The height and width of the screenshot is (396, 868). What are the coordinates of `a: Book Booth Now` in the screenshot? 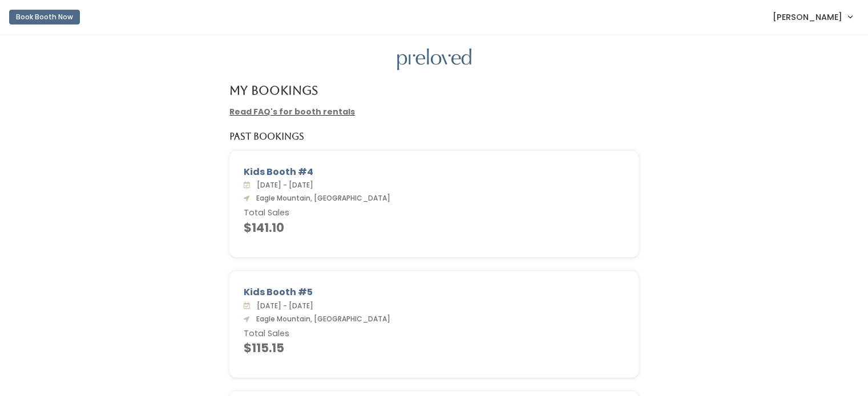 It's located at (44, 17).